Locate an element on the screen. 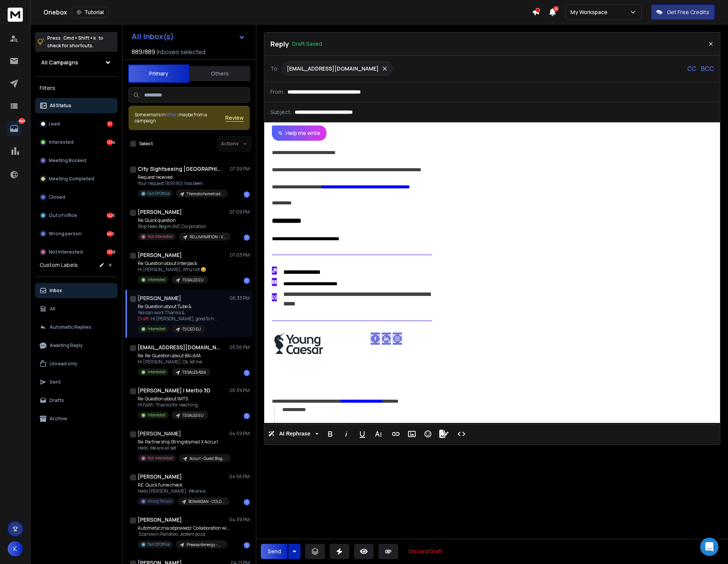 The width and height of the screenshot is (728, 564). button: Emoticons is located at coordinates (428, 434).